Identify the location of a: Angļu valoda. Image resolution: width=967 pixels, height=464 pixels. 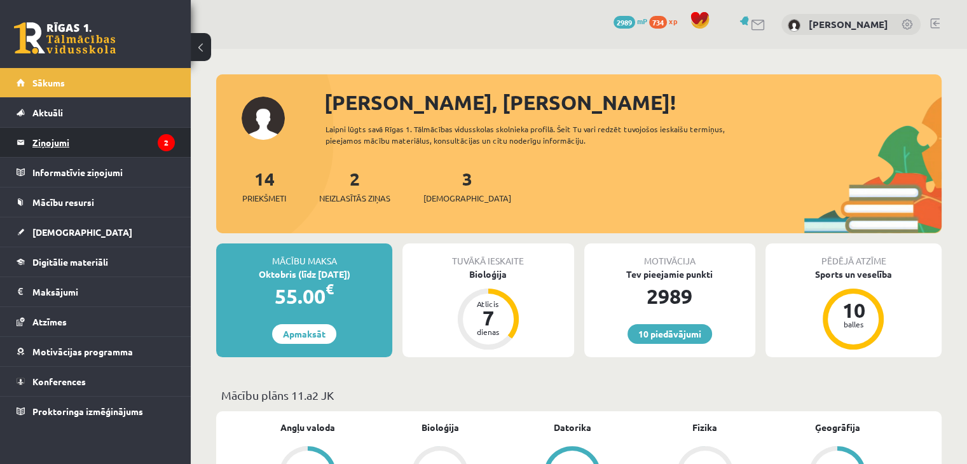
(308, 427).